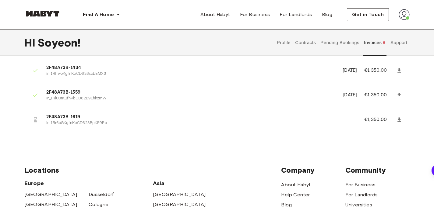  Describe the element at coordinates (185, 184) in the screenshot. I see `span: Asia` at that location.